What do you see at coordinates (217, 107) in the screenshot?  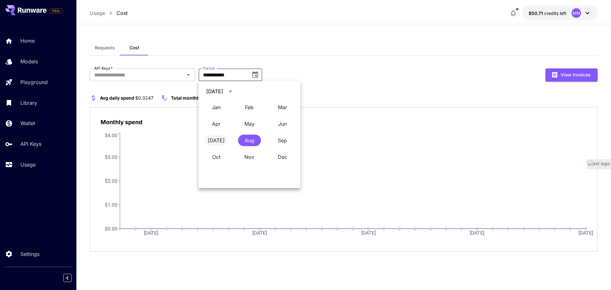 I see `button: January` at bounding box center [217, 107].